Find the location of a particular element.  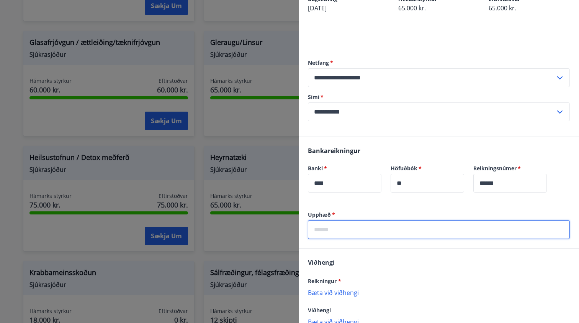

label: Netfang is located at coordinates (439, 63).